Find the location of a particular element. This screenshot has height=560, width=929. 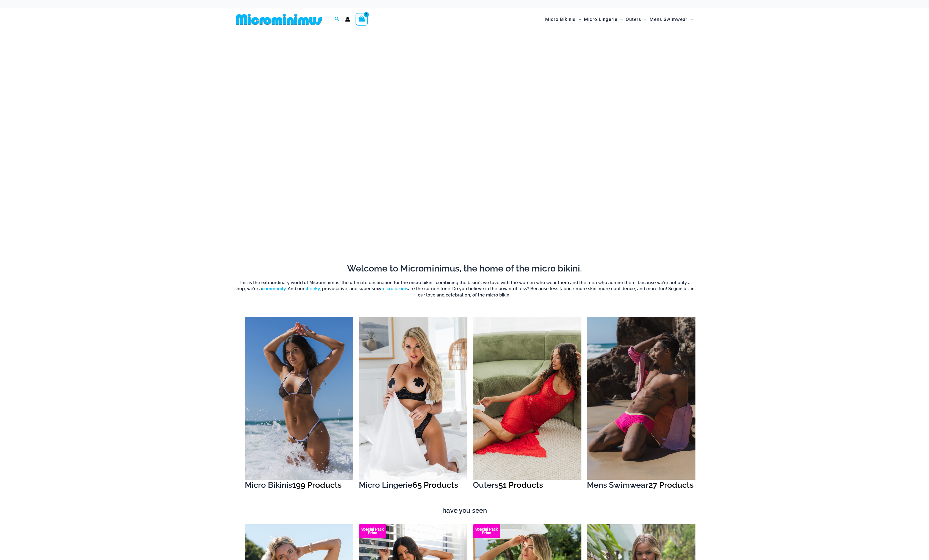

mark: 27 Products is located at coordinates (672, 485).